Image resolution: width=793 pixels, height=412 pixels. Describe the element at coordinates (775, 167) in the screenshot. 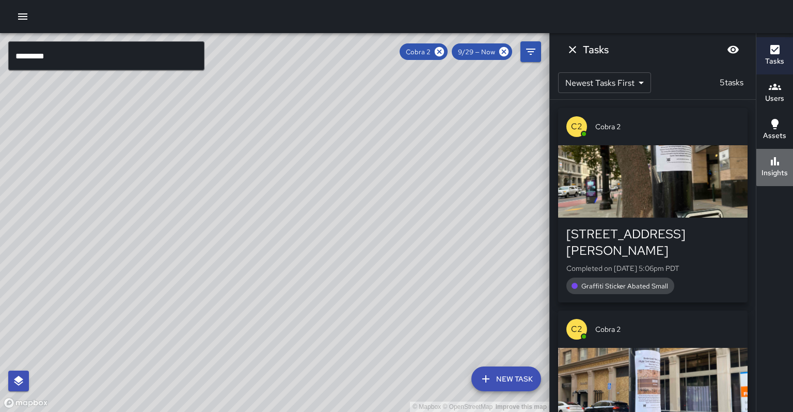

I see `button: Insights` at that location.